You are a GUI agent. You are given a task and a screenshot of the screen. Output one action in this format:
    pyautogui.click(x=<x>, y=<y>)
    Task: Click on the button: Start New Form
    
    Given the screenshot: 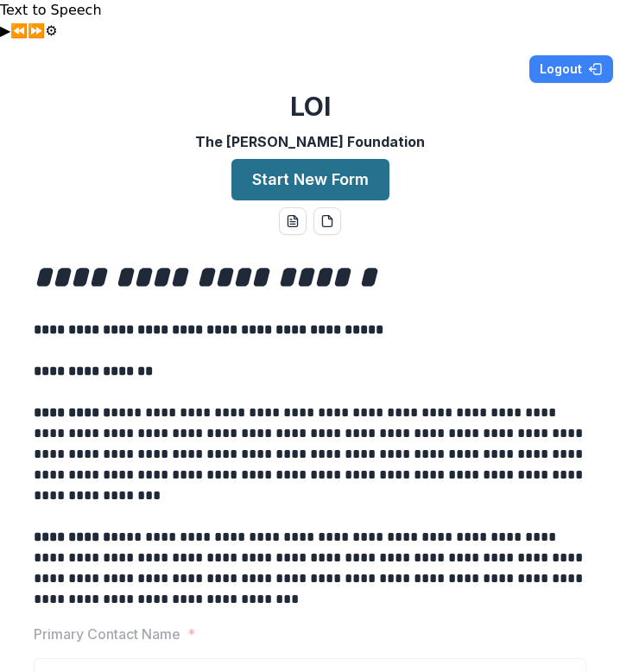 What is the action you would take?
    pyautogui.click(x=310, y=180)
    